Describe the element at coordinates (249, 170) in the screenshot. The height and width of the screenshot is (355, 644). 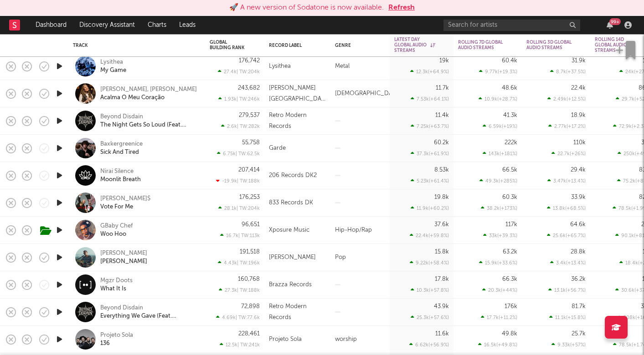
I see `div: 207,414` at that location.